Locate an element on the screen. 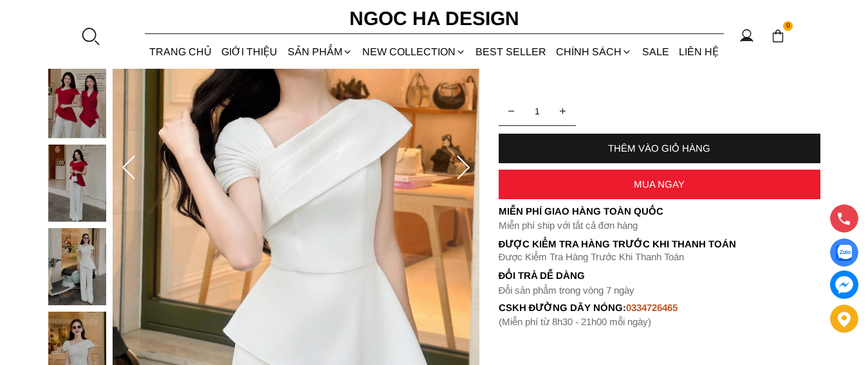  font: (Miễn phí từ 8h30 - 21h00 mỗi ngày) is located at coordinates (575, 321).